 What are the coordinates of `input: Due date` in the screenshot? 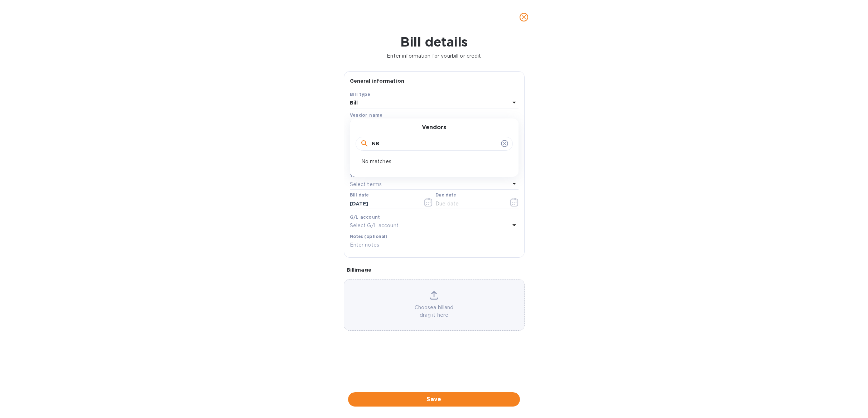 It's located at (469, 204).